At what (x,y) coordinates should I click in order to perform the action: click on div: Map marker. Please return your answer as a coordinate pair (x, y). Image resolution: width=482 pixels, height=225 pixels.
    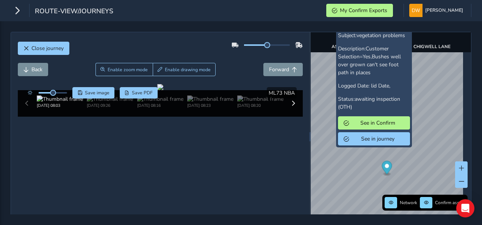
    Looking at the image, I should click on (387, 169).